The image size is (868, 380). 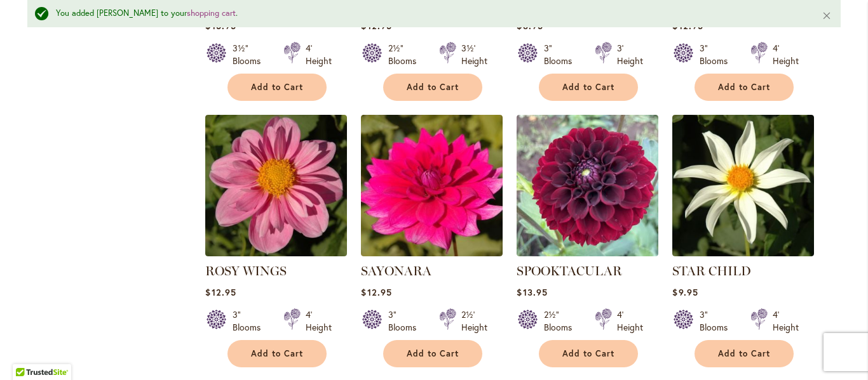 What do you see at coordinates (474, 321) in the screenshot?
I see `div: 2½' Height` at bounding box center [474, 321].